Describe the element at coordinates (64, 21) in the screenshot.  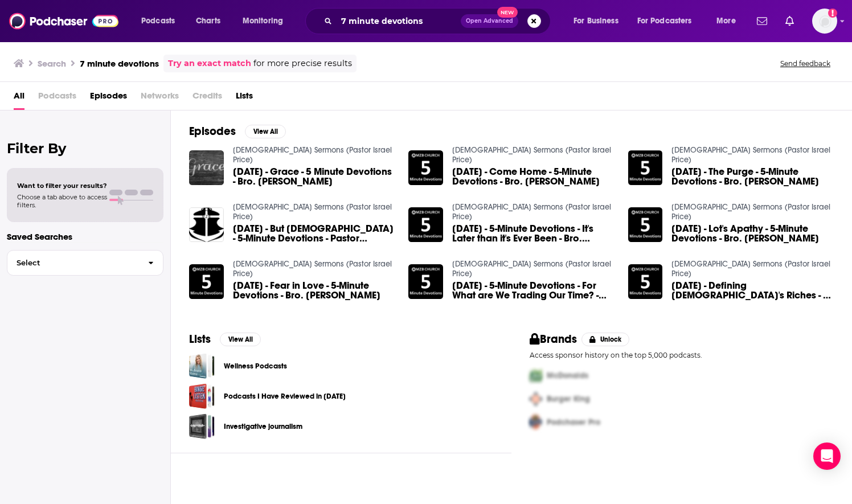
I see `a: Podchaser - Follow, Share and Rate Podcasts` at that location.